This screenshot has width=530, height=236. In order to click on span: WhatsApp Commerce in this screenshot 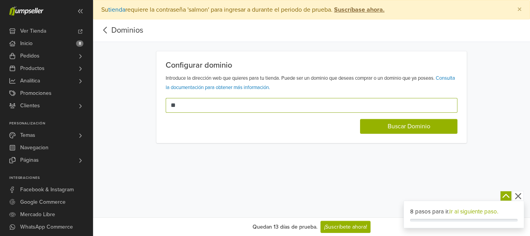, I will do `click(47, 227)`.